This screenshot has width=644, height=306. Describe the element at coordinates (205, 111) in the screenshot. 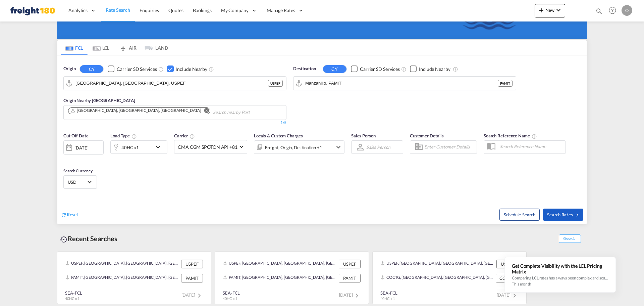

I see `button: Remove` at that location.